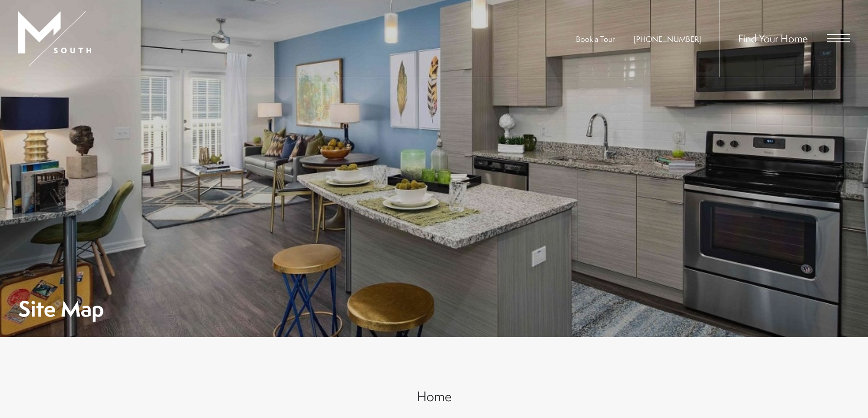 The width and height of the screenshot is (868, 418). What do you see at coordinates (838, 38) in the screenshot?
I see `button: Open Menu` at bounding box center [838, 38].